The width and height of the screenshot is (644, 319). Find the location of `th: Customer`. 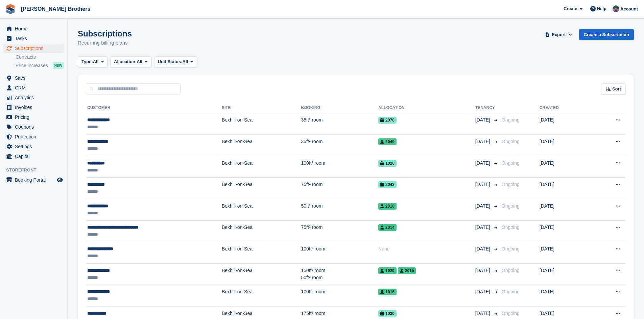

th: Customer is located at coordinates (154, 108).